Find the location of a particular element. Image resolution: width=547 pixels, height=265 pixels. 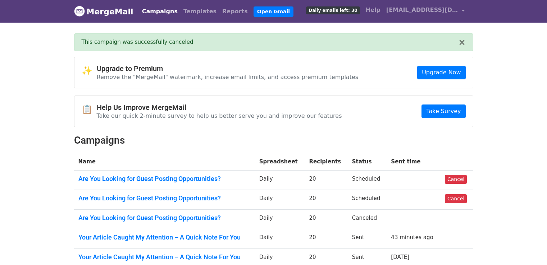

td: Canceled is located at coordinates (367, 219).